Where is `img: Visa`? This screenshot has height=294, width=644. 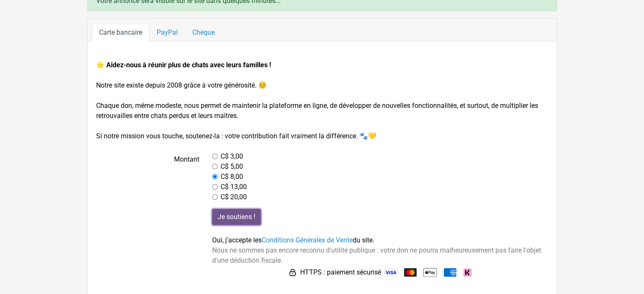 img: Visa is located at coordinates (391, 273).